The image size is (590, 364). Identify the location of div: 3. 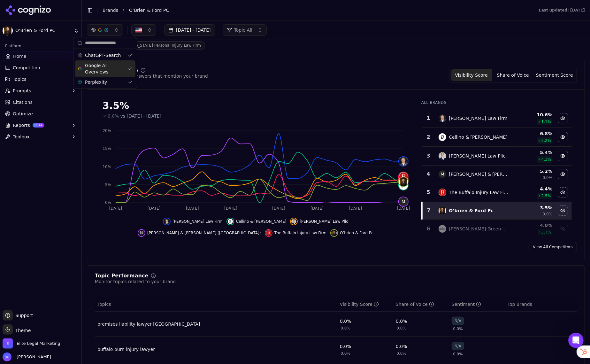
(428, 156).